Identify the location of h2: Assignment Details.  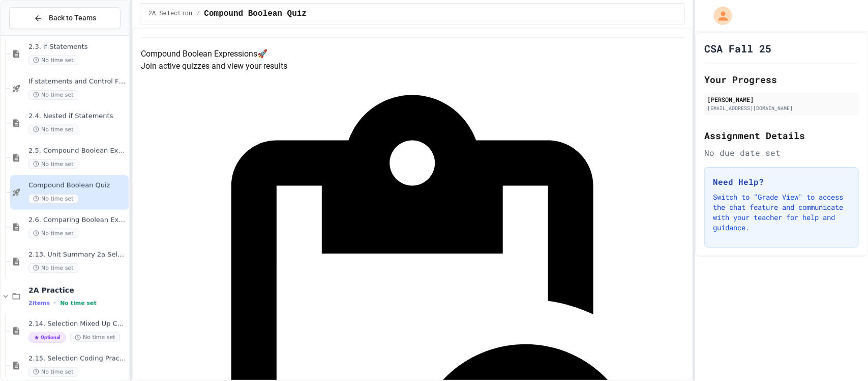
(781, 135).